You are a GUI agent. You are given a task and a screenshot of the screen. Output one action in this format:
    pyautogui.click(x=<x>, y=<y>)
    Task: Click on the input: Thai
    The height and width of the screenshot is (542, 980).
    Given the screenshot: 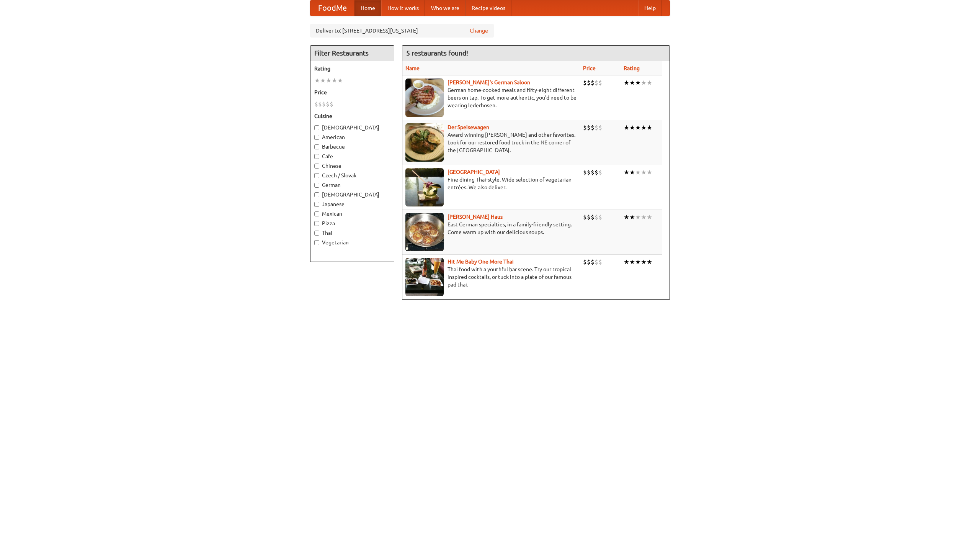 What is the action you would take?
    pyautogui.click(x=316, y=233)
    